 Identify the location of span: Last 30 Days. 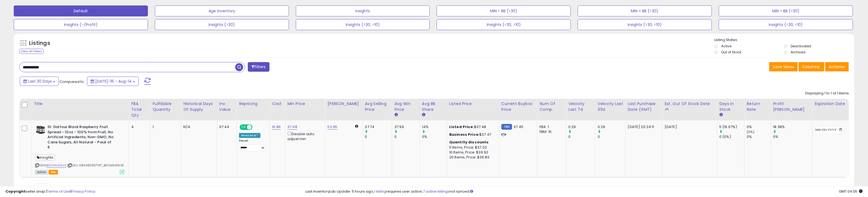
(40, 82).